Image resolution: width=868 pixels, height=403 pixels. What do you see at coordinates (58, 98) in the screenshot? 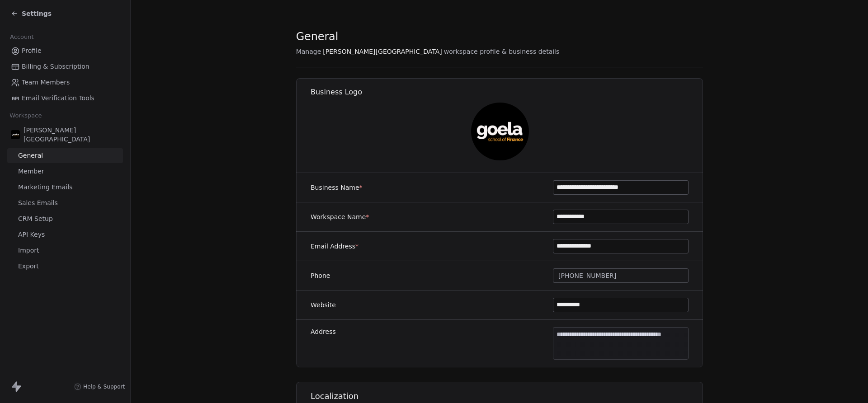
I see `span: Email Verification Tools` at bounding box center [58, 98].